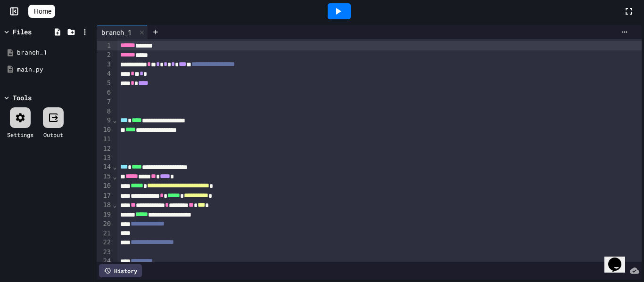 This screenshot has width=644, height=282. I want to click on div: 14, so click(104, 167).